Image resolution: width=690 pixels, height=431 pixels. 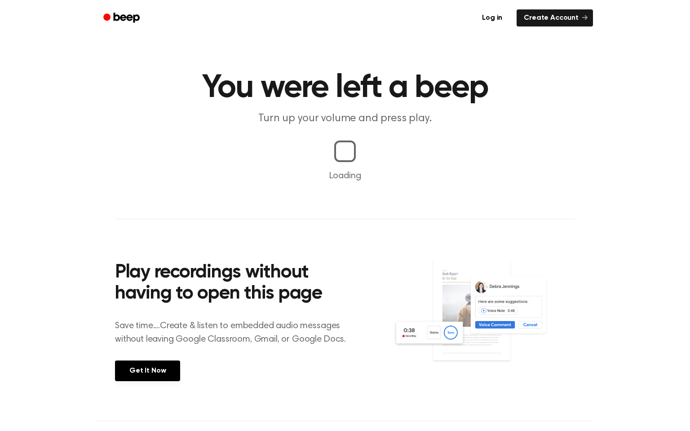 I want to click on p: Save time....Create & listen to embedded audio messages without leaving Google Classroom, Gmail, ..., so click(x=236, y=333).